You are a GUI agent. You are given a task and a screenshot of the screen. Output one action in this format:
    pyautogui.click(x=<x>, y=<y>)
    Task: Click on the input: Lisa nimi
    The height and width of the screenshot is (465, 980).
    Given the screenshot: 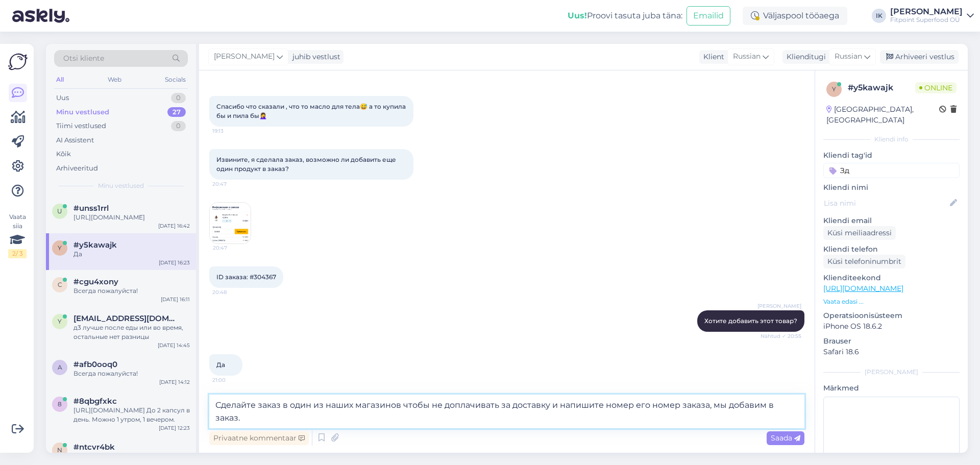 What is the action you would take?
    pyautogui.click(x=886, y=203)
    